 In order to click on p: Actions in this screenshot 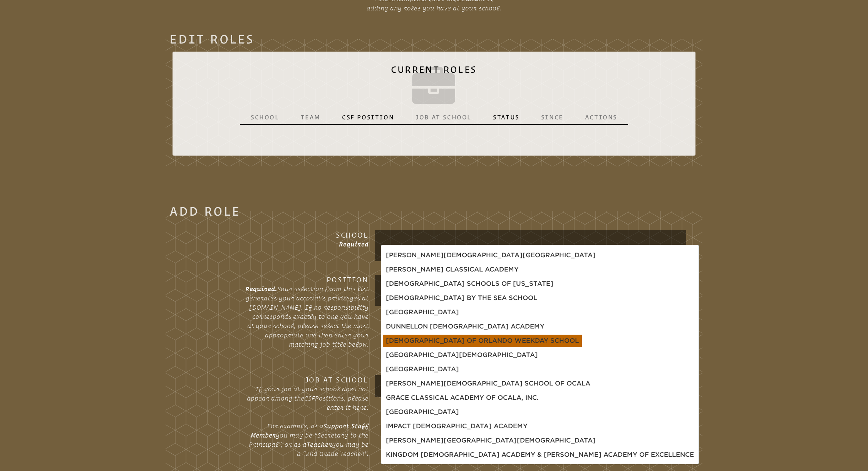, I will do `click(601, 117)`.